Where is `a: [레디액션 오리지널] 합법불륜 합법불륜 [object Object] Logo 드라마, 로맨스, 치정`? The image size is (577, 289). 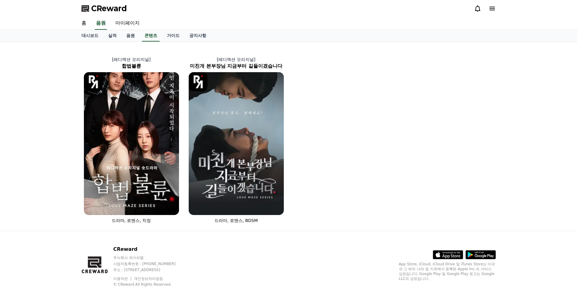 a: [레디액션 오리지널] 합법불륜 합법불륜 [object Object] Logo 드라마, 로맨스, 치정 is located at coordinates (131, 140).